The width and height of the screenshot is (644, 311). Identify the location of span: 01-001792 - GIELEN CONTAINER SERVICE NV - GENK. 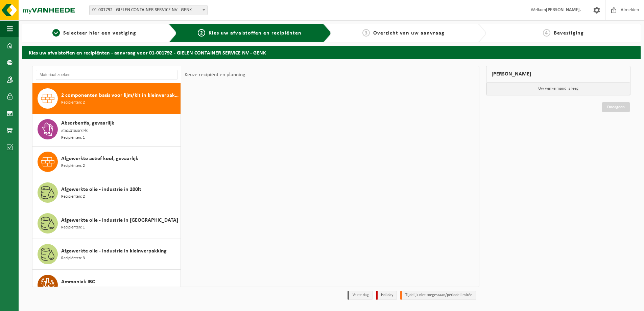
(148, 10).